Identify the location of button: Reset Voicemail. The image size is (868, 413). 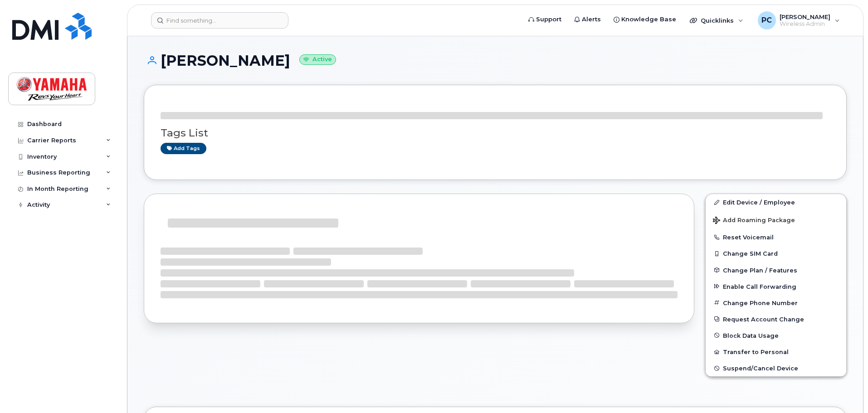
(776, 237).